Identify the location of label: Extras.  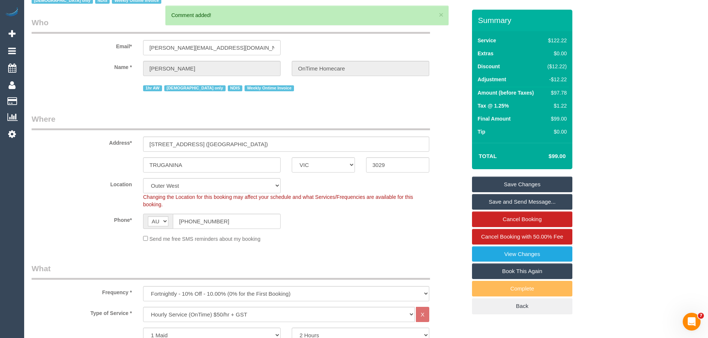
(485, 54).